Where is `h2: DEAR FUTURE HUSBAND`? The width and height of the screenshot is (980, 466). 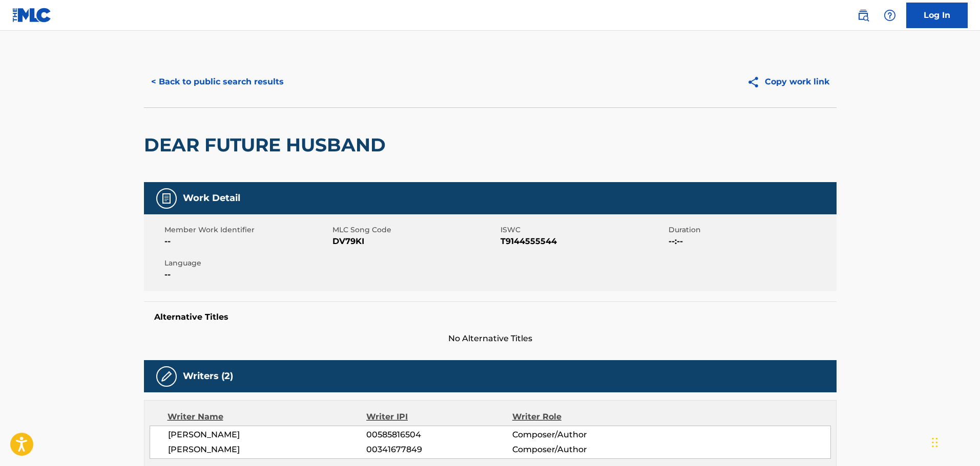 h2: DEAR FUTURE HUSBAND is located at coordinates (267, 145).